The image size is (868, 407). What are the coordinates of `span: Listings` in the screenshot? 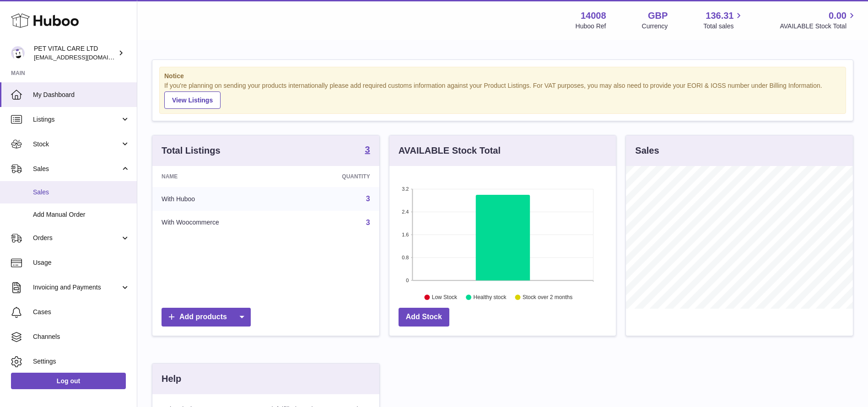 It's located at (77, 119).